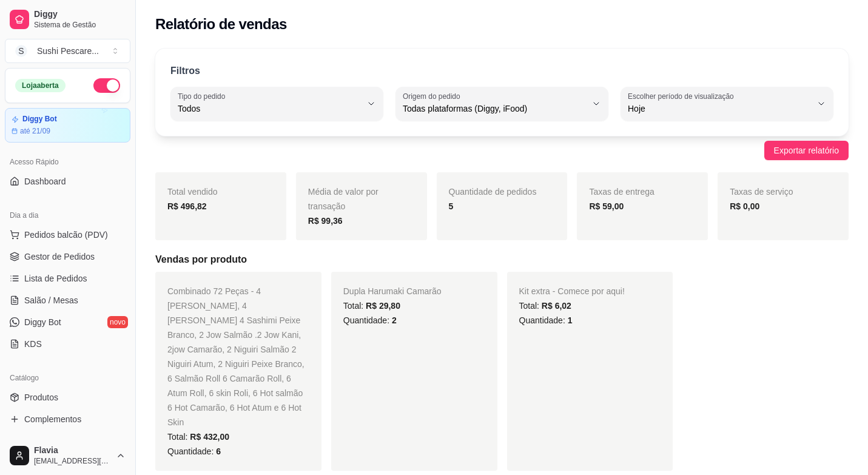  I want to click on span: R$ 6,02, so click(556, 306).